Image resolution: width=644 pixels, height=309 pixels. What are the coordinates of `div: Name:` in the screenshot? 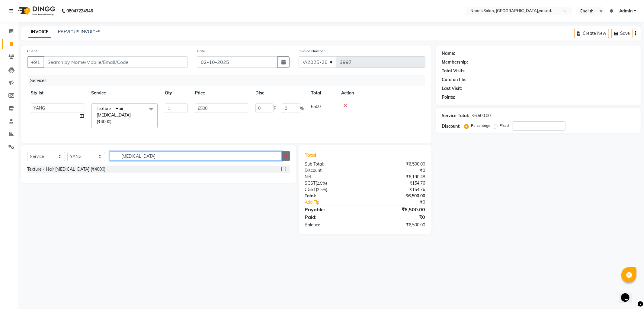 It's located at (448, 53).